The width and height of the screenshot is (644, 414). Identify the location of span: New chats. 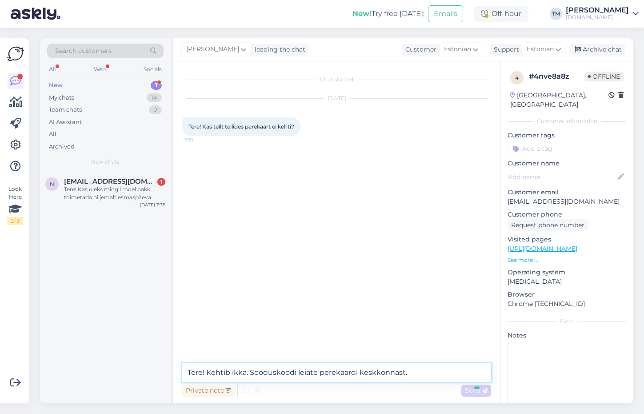
(105, 162).